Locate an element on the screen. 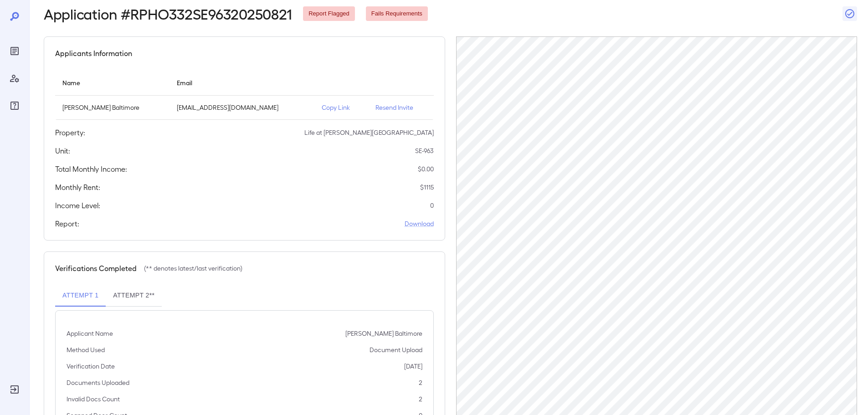 This screenshot has width=868, height=415. div: Manage Users is located at coordinates (14, 78).